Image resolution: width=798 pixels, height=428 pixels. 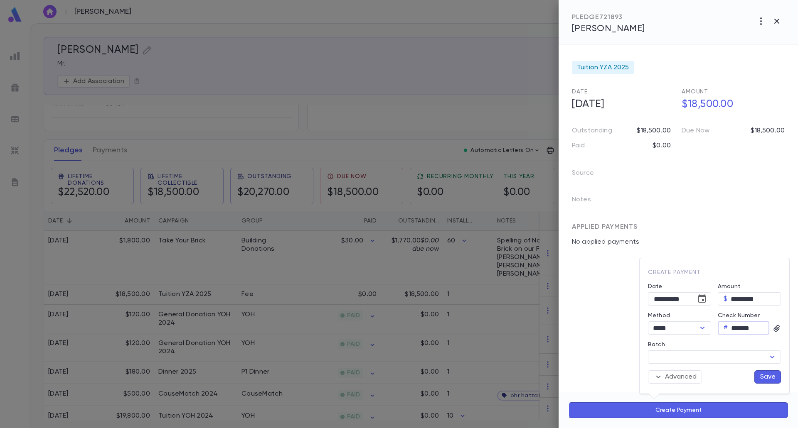 I want to click on label: Batch, so click(x=656, y=345).